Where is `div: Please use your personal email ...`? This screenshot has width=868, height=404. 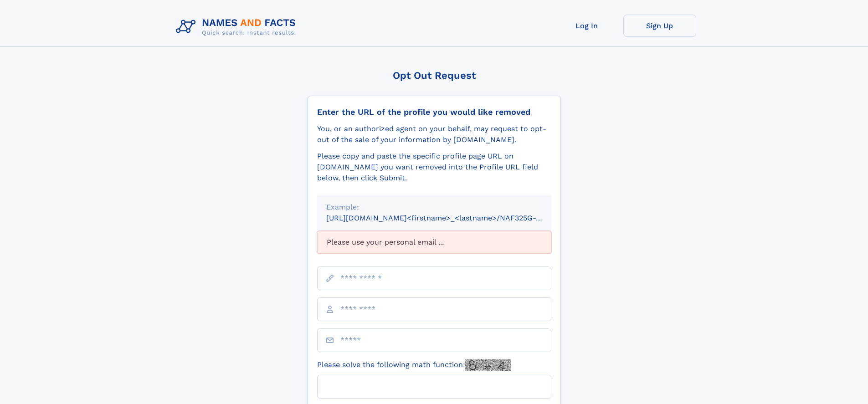
div: Please use your personal email ... is located at coordinates (434, 242).